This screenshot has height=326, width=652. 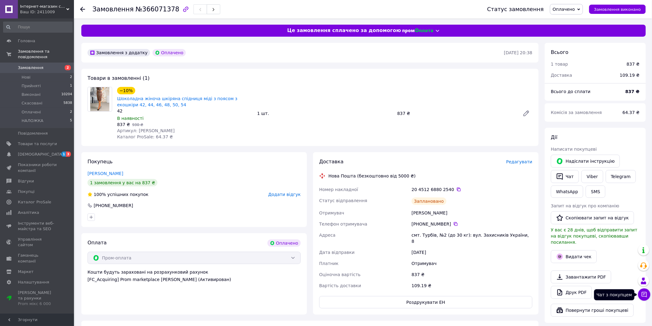 I want to click on span: Платник, so click(x=329, y=263).